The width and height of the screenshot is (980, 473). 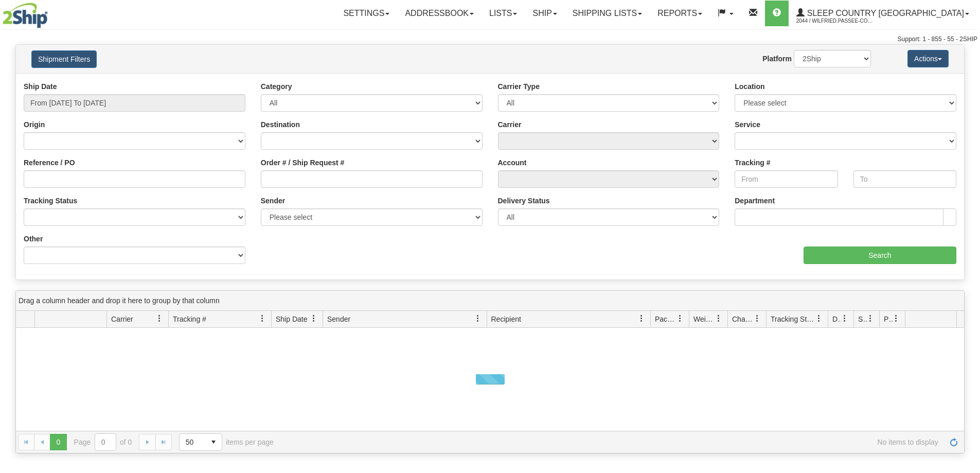 I want to click on a: Carrier filter column settings, so click(x=159, y=319).